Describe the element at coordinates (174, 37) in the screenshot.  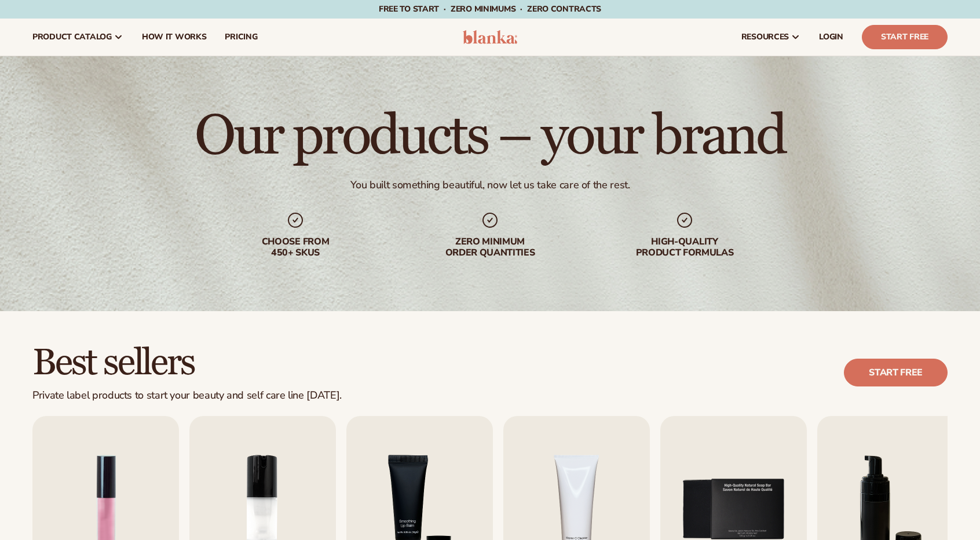
I see `span: How It Works` at that location.